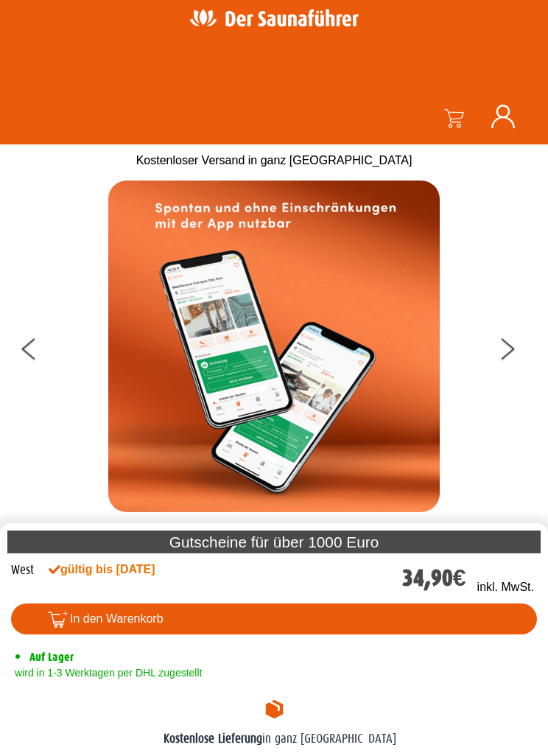 The width and height of the screenshot is (548, 756). I want to click on div: West, so click(22, 571).